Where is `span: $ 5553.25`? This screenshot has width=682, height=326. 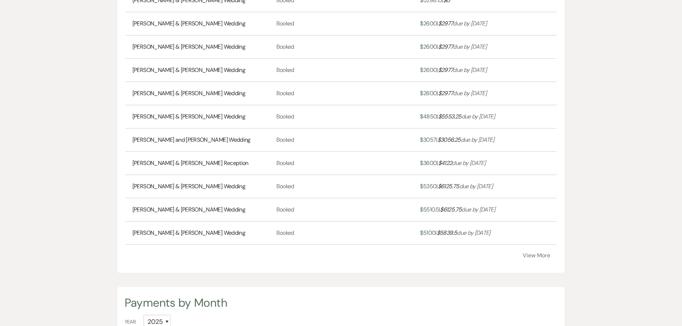
span: $ 5553.25 is located at coordinates (449, 116).